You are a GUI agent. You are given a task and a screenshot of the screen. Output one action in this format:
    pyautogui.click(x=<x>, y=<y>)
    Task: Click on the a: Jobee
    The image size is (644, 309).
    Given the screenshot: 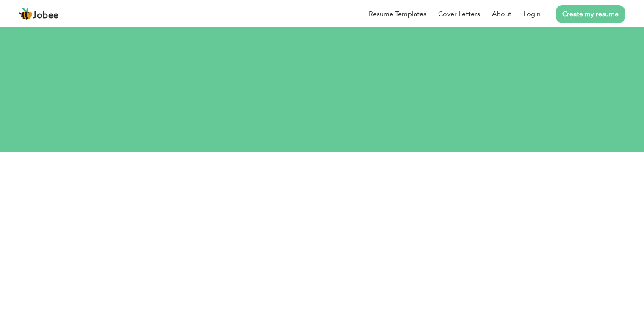 What is the action you would take?
    pyautogui.click(x=39, y=14)
    